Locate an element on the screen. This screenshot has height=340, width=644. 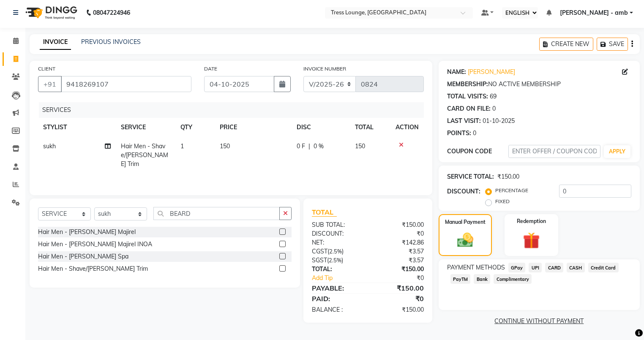
div: LAST VISIT: is located at coordinates (464, 121).